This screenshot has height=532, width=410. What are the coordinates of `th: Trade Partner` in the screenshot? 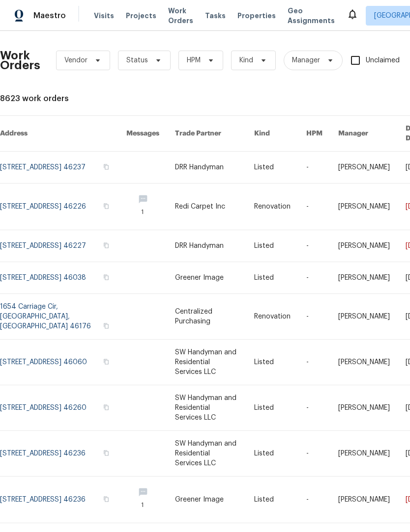 It's located at (207, 134).